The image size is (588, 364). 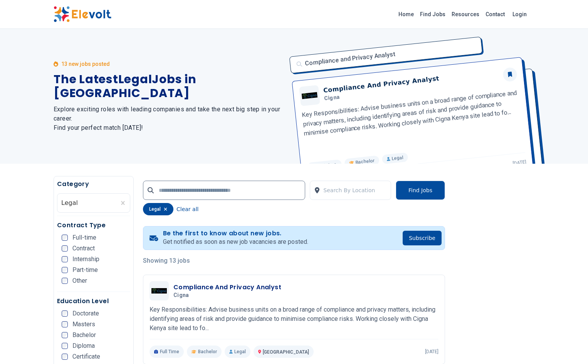 I want to click on span: Cigna, so click(x=181, y=295).